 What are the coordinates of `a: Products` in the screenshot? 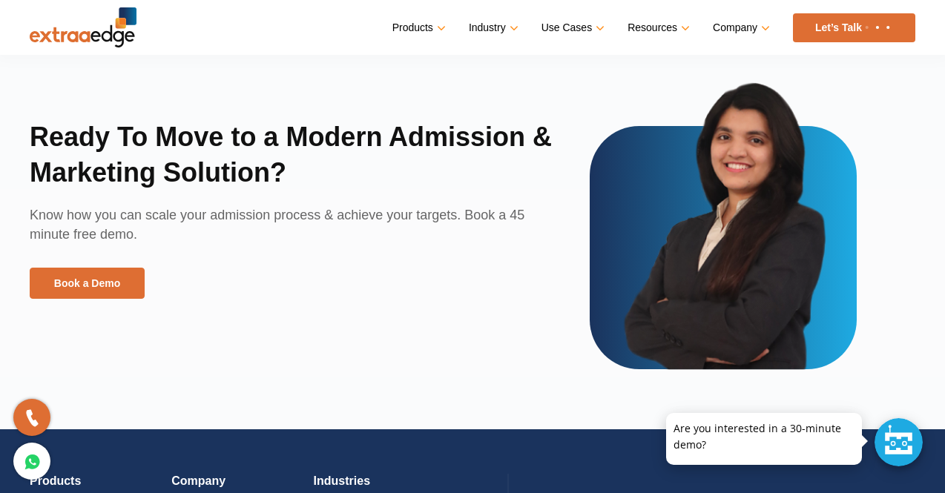 It's located at (418, 27).